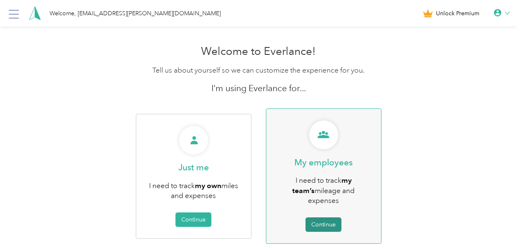 Image resolution: width=521 pixels, height=245 pixels. What do you see at coordinates (194, 191) in the screenshot?
I see `span: I need to track miles and expenses` at bounding box center [194, 191].